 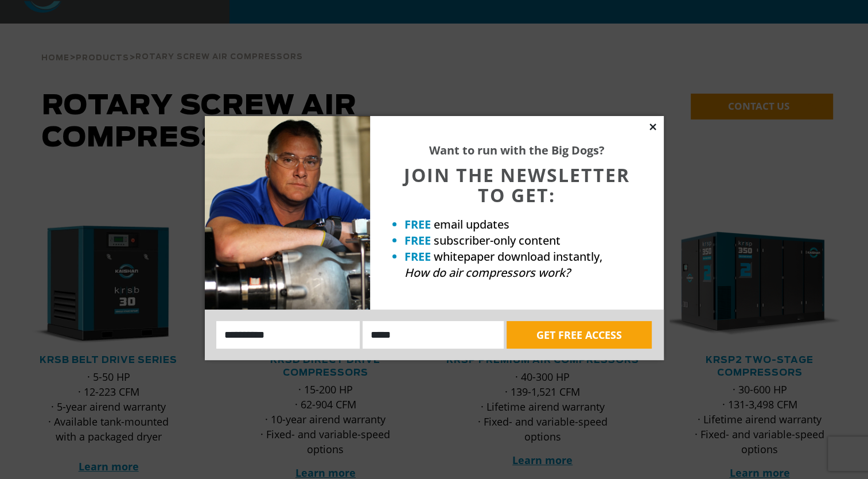 I want to click on input: Email, so click(x=433, y=334).